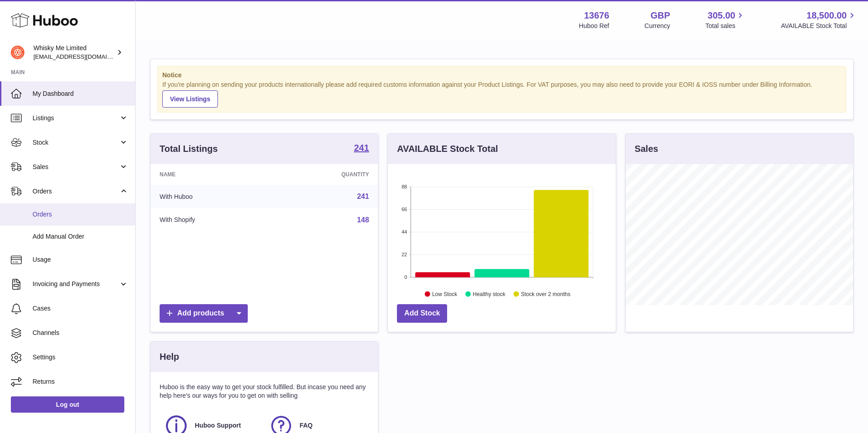 The width and height of the screenshot is (868, 433). I want to click on p: Huboo is the easy way to get your stock fulfilled. But incase you need any help here's our ways f..., so click(264, 392).